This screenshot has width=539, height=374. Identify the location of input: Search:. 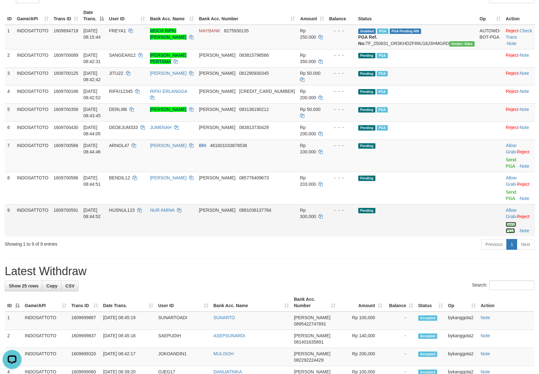
(511, 285).